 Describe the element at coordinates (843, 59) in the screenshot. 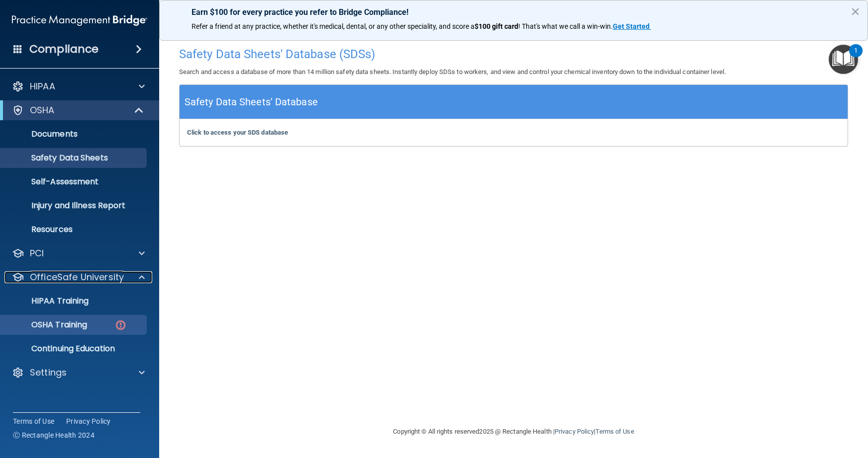

I see `button: Open Resource Center, 1 new notification` at that location.